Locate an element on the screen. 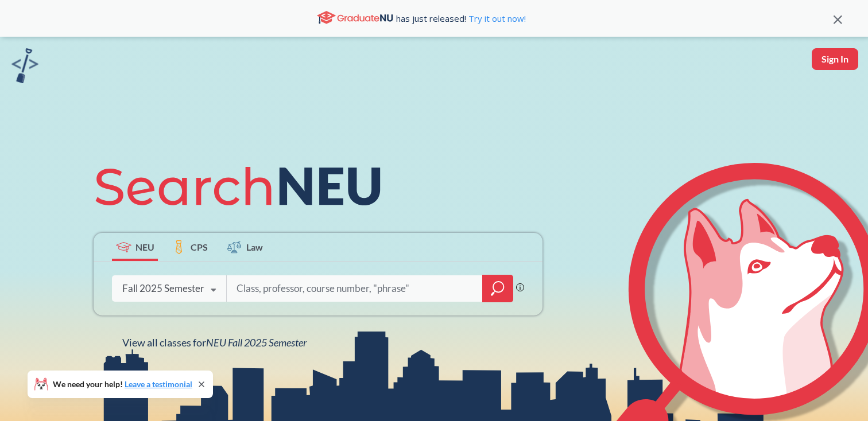 The width and height of the screenshot is (868, 421). svg: magnifying glass is located at coordinates (498, 289).